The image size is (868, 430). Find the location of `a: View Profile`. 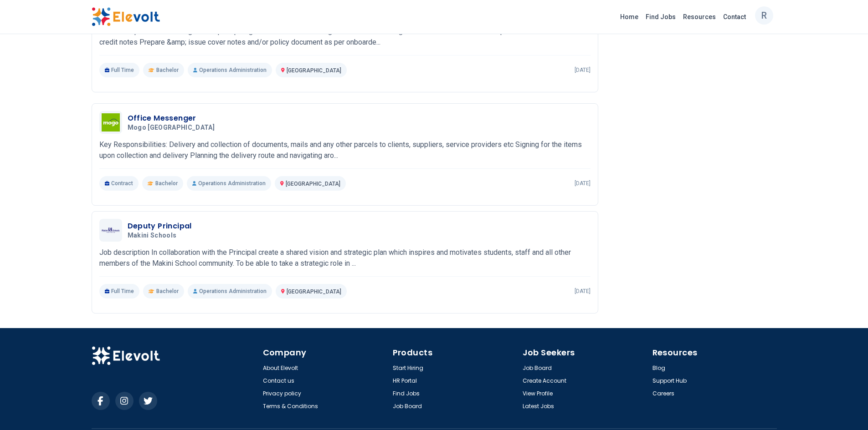

a: View Profile is located at coordinates (537, 394).